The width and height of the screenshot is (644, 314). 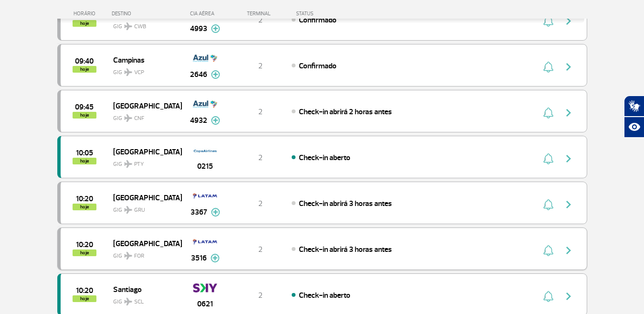 What do you see at coordinates (260, 14) in the screenshot?
I see `div: TERMINAL` at bounding box center [260, 14].